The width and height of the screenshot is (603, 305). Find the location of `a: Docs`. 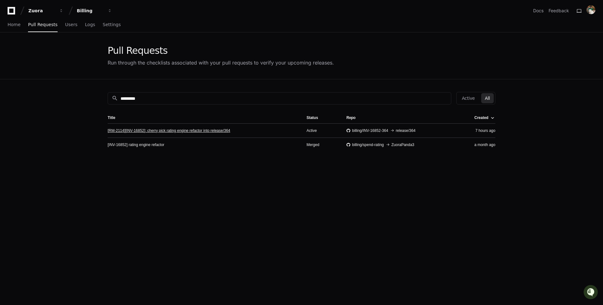

a: Docs is located at coordinates (538, 11).